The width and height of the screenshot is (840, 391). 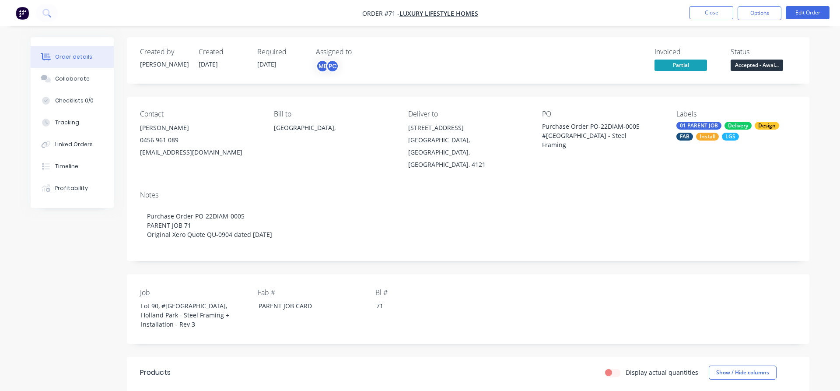 I want to click on div: Invoiced, so click(x=688, y=52).